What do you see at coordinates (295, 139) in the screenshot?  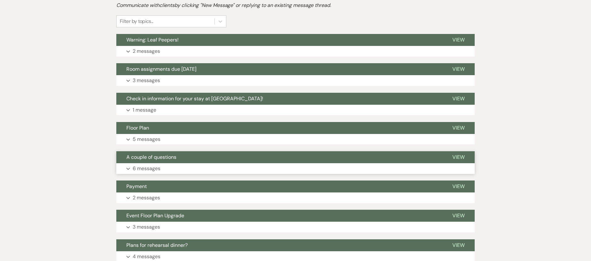 I see `button: 5 messages` at bounding box center [295, 139].